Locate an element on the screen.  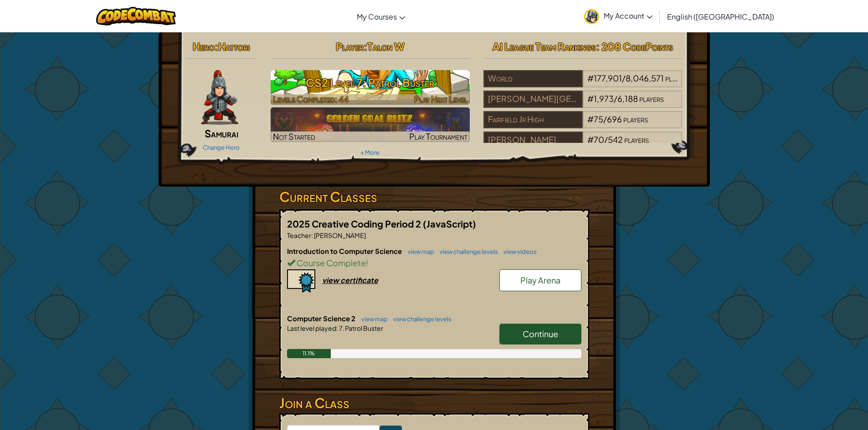
a: view videos is located at coordinates (517, 251).